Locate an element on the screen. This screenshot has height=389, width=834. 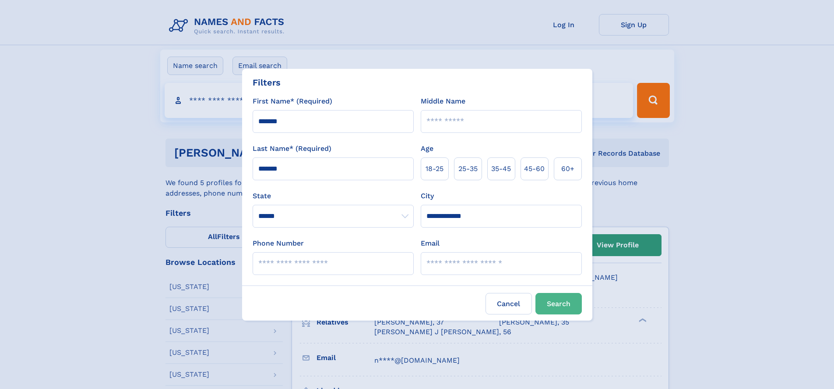
div: Filters is located at coordinates (267, 82).